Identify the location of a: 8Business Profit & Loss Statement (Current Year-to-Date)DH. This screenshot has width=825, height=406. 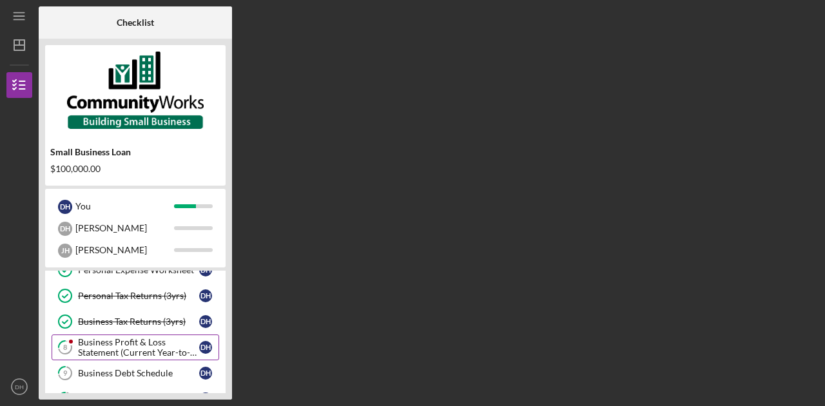
(135, 347).